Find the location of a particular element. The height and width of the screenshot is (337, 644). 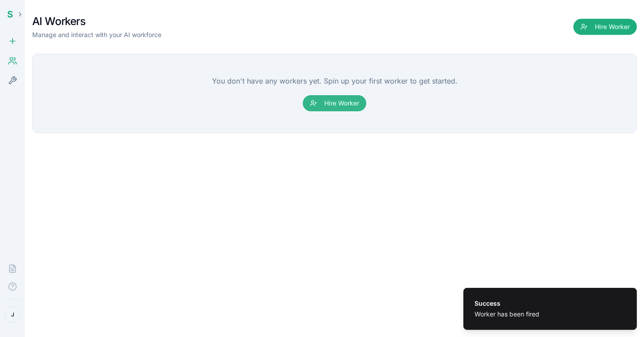

span: S is located at coordinates (10, 14).